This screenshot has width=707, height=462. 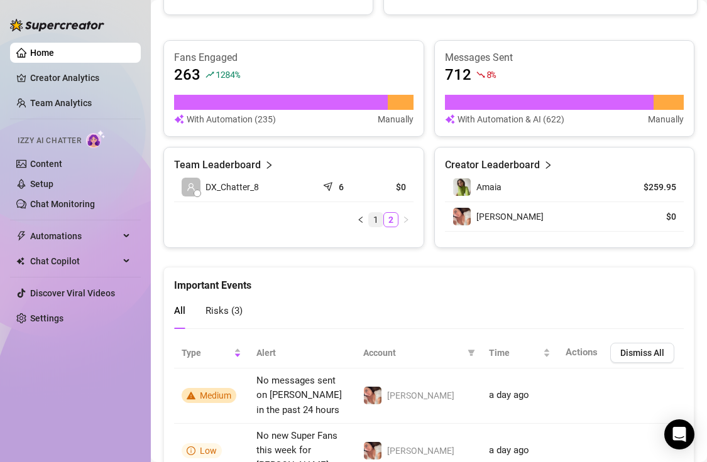 What do you see at coordinates (406, 220) in the screenshot?
I see `li: Next Page` at bounding box center [406, 220].